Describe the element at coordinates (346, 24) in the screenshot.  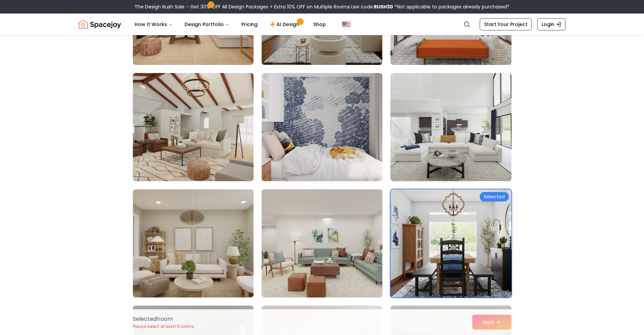
I see `img: United States` at that location.